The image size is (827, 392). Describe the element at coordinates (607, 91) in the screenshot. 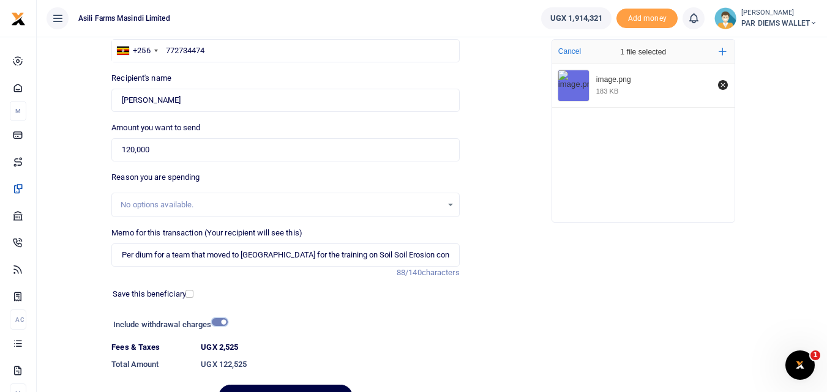

I see `div: 183 KB` at that location.